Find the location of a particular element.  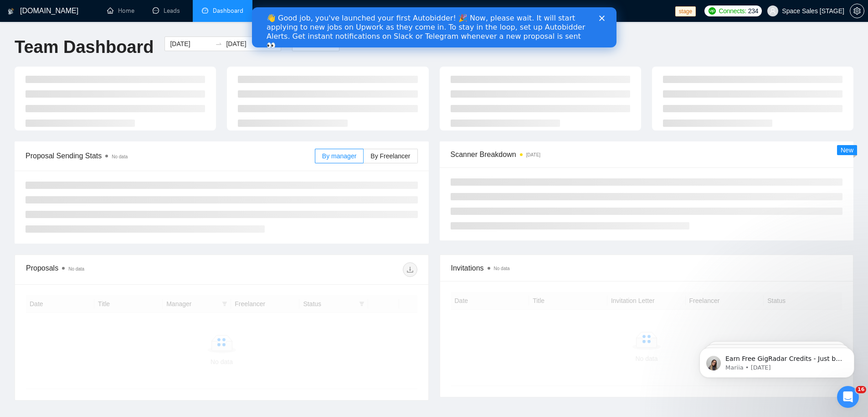

p: Message from Mariia, sent 1d ago is located at coordinates (98, 39).